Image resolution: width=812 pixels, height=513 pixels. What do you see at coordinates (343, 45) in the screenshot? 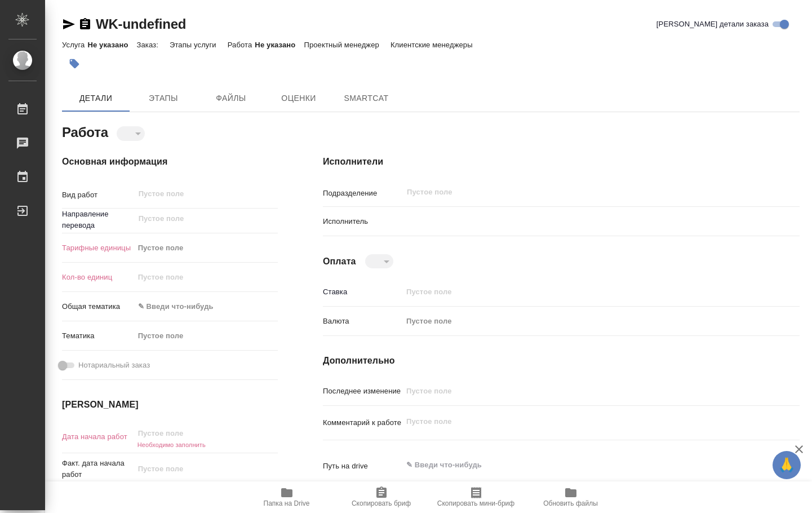
I see `p: Проектный менеджер` at bounding box center [343, 45].